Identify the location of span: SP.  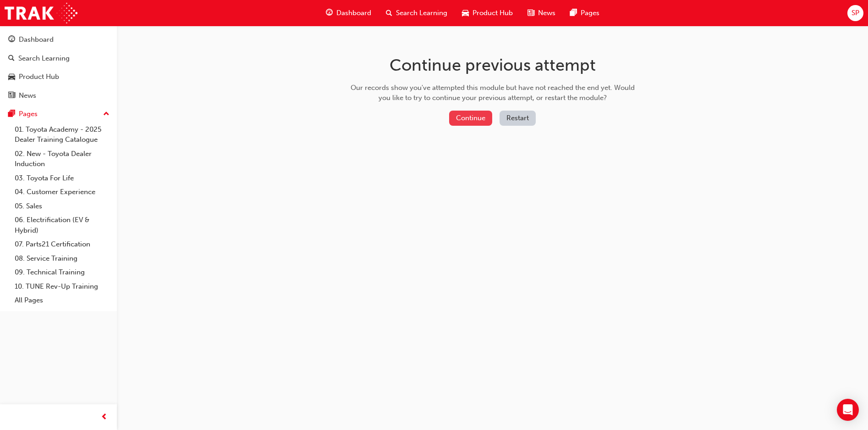
(856, 13).